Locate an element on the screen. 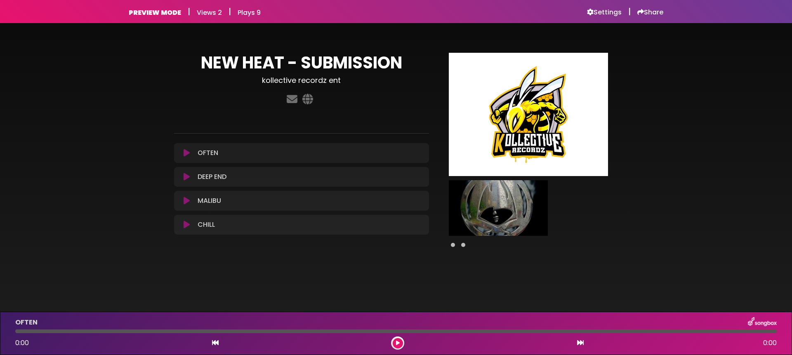  a: Share is located at coordinates (651, 12).